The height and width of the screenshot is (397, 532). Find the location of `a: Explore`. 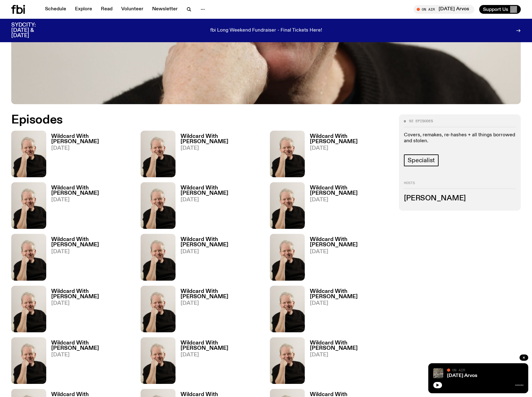

a: Explore is located at coordinates (83, 9).